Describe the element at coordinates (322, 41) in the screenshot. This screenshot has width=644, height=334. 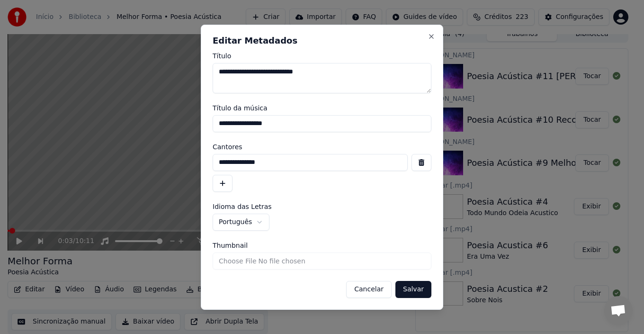
I see `h2: Editar Metadados` at that location.